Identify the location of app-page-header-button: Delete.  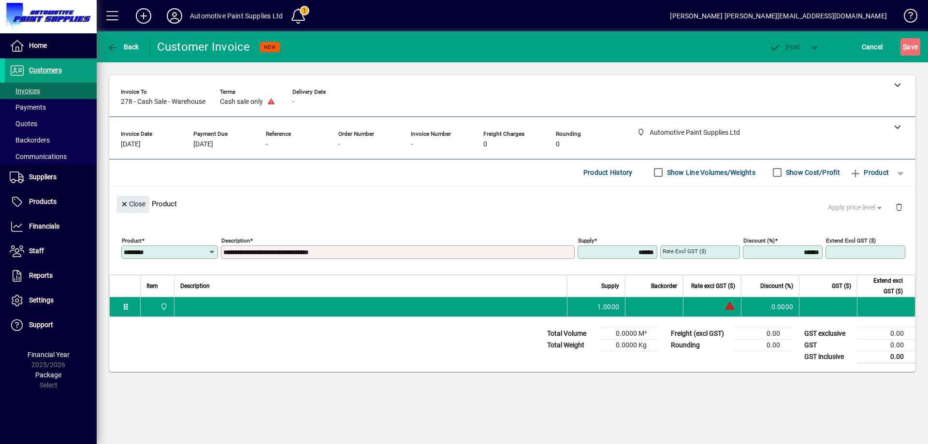
(899, 207).